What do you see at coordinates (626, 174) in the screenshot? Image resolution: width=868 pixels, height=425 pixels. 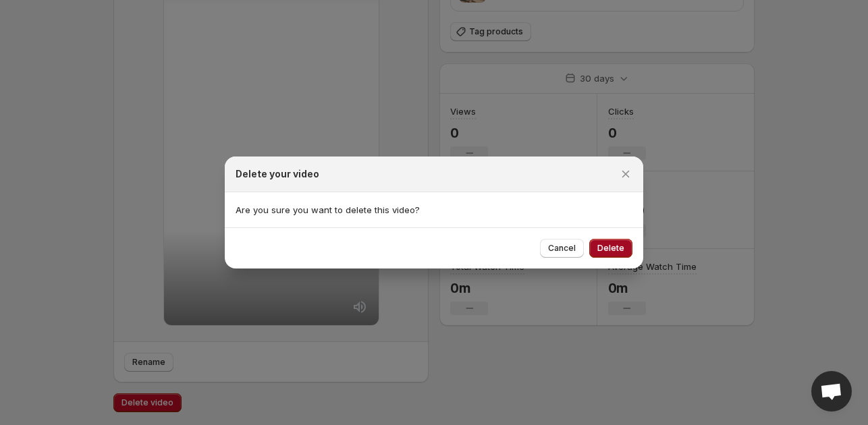 I see `button: Close` at bounding box center [626, 174].